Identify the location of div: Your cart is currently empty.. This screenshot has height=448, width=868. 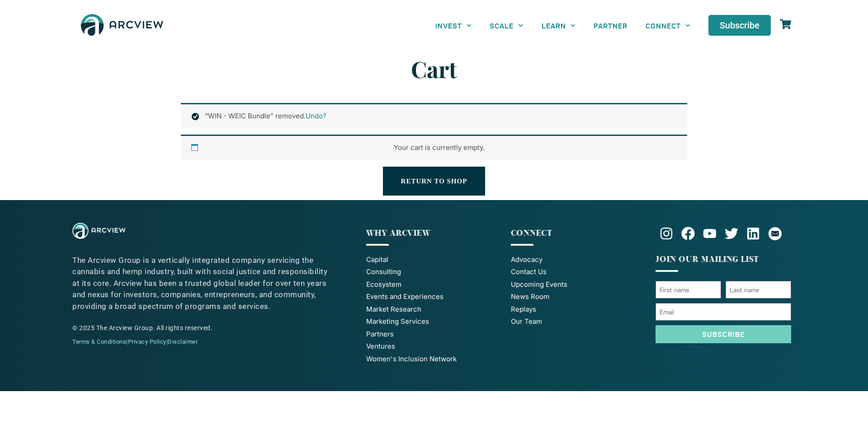
(434, 147).